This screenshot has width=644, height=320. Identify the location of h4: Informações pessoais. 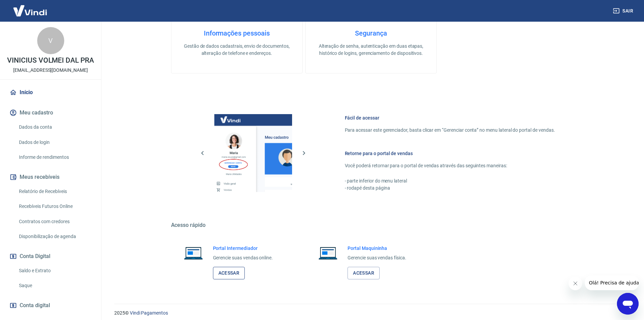
(237, 33).